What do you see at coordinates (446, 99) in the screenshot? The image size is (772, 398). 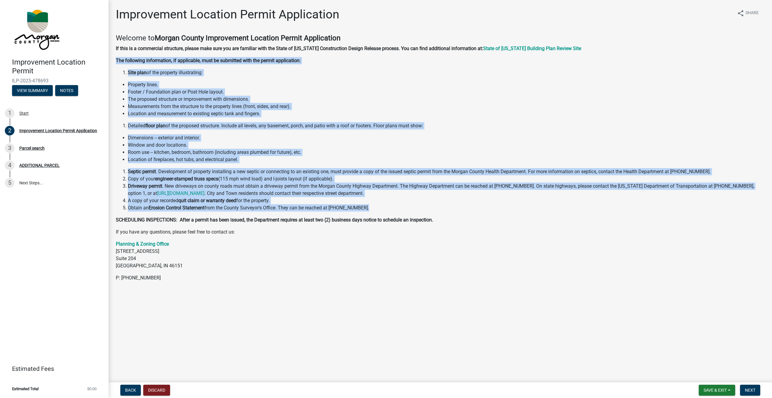 I see `li: The proposed structure or improvement with dimensions.` at bounding box center [446, 99].